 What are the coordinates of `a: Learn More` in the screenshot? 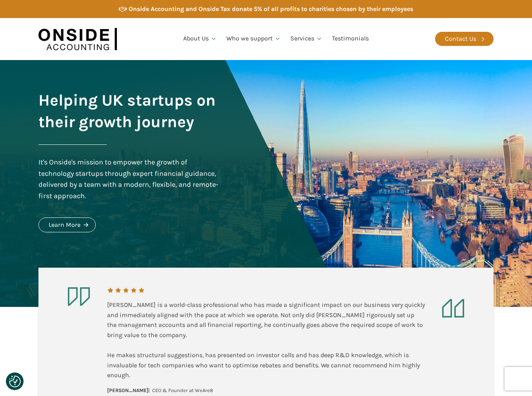 It's located at (67, 225).